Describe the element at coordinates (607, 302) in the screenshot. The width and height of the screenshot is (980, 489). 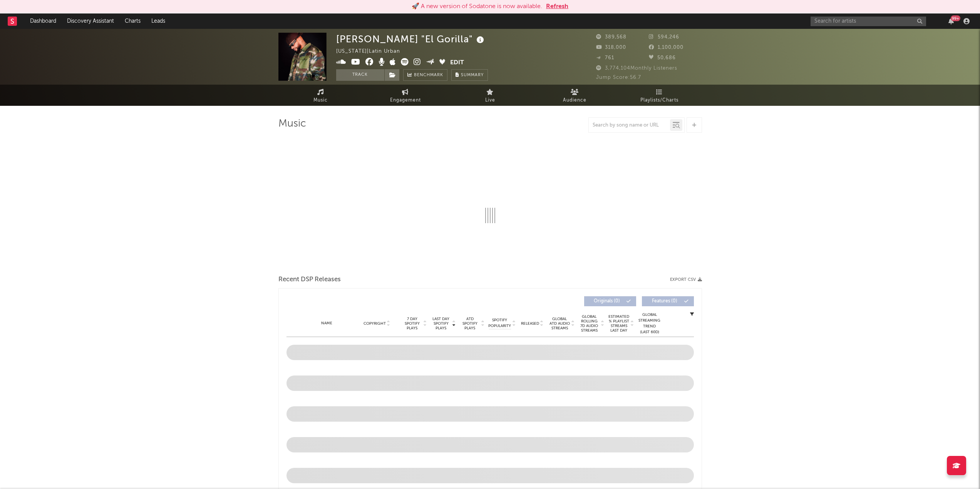
I see `span: Originals ( 0 )` at that location.